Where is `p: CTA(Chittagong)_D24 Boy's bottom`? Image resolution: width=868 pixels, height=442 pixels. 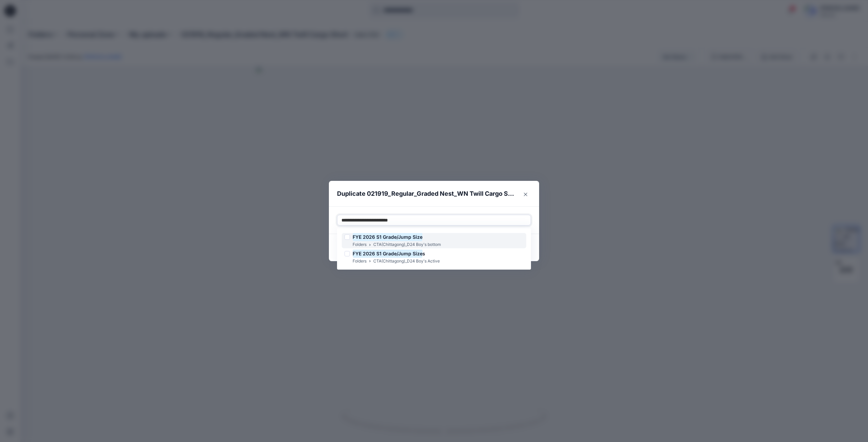
p: CTA(Chittagong)_D24 Boy's bottom is located at coordinates (407, 244).